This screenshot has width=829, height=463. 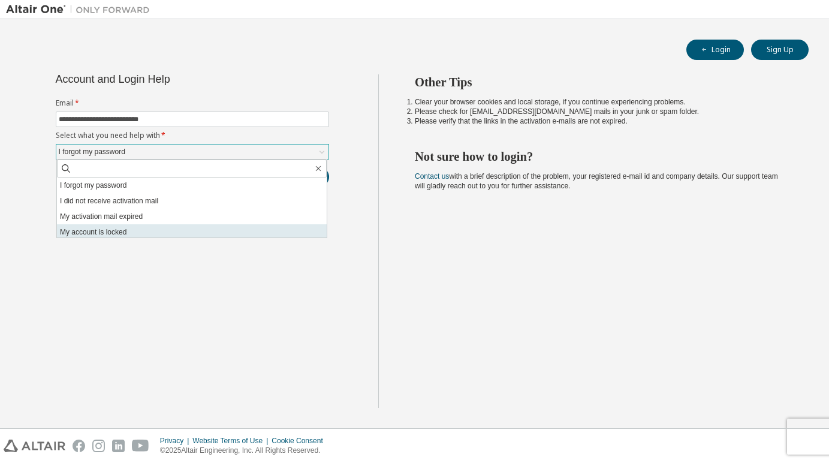 I want to click on button: Sign Up, so click(x=780, y=50).